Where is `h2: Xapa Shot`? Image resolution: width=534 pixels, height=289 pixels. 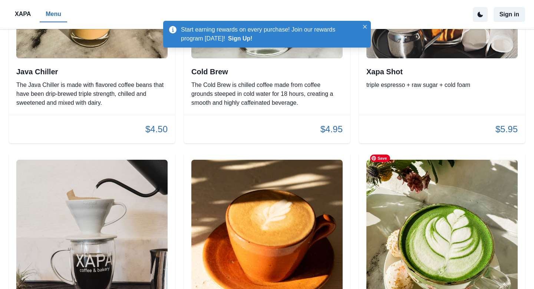 h2: Xapa Shot is located at coordinates (442, 72).